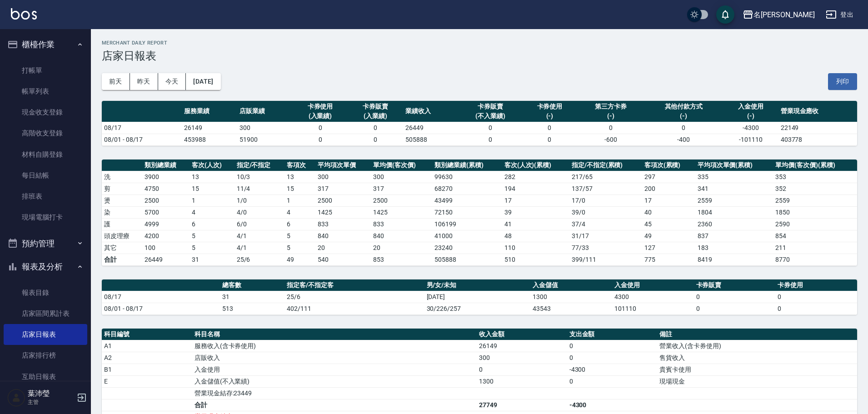  What do you see at coordinates (265, 140) in the screenshot?
I see `td: 51900` at bounding box center [265, 140].